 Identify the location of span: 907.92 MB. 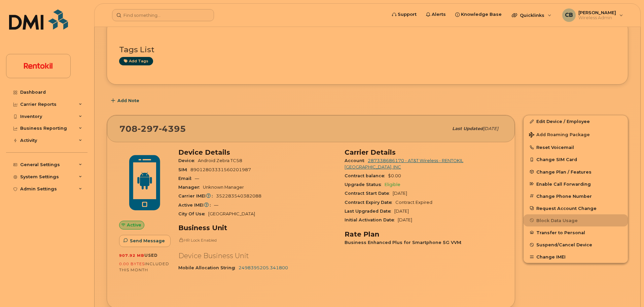
(132, 255).